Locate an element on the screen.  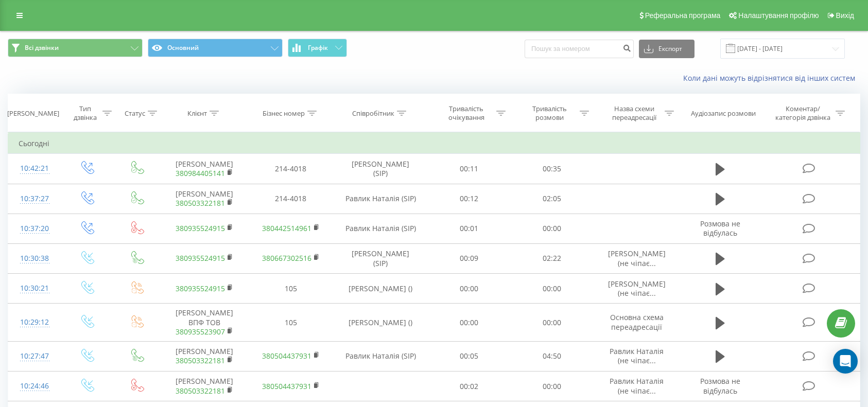
div: Тип дзвінка is located at coordinates (85, 113).